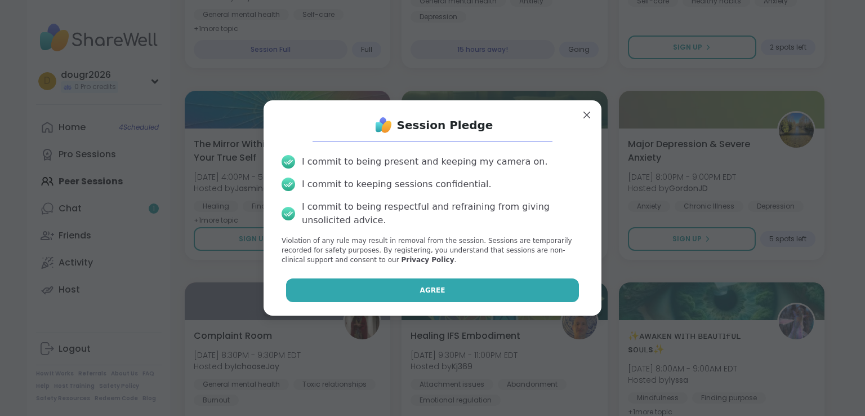  What do you see at coordinates (396, 184) in the screenshot?
I see `div: I commit to keeping sessions confidential.` at bounding box center [396, 184].